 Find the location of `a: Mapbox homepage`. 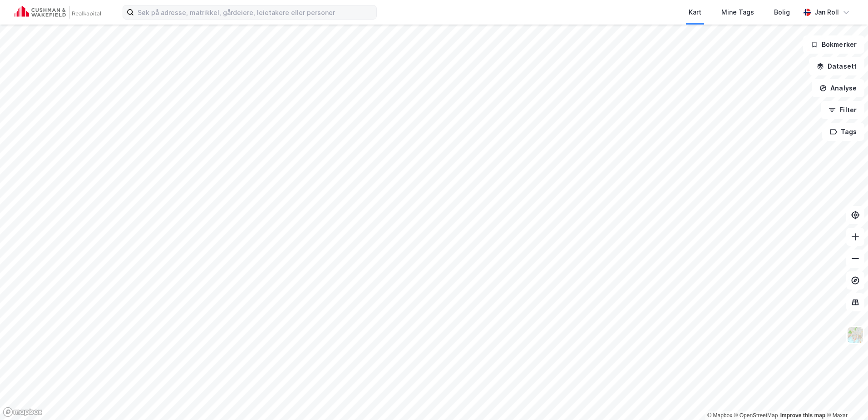

a: Mapbox homepage is located at coordinates (22, 412).